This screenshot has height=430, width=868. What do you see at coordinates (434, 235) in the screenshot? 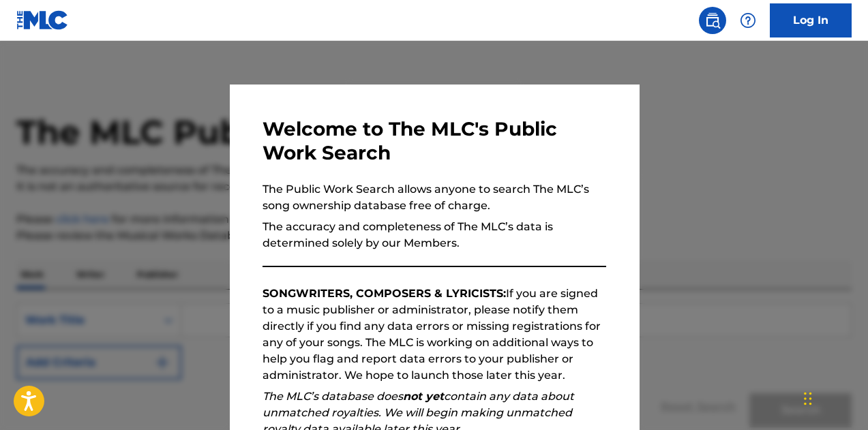
I see `p: The accuracy and completeness of The MLC’s data is determined solely by our Members.` at bounding box center [434, 235].